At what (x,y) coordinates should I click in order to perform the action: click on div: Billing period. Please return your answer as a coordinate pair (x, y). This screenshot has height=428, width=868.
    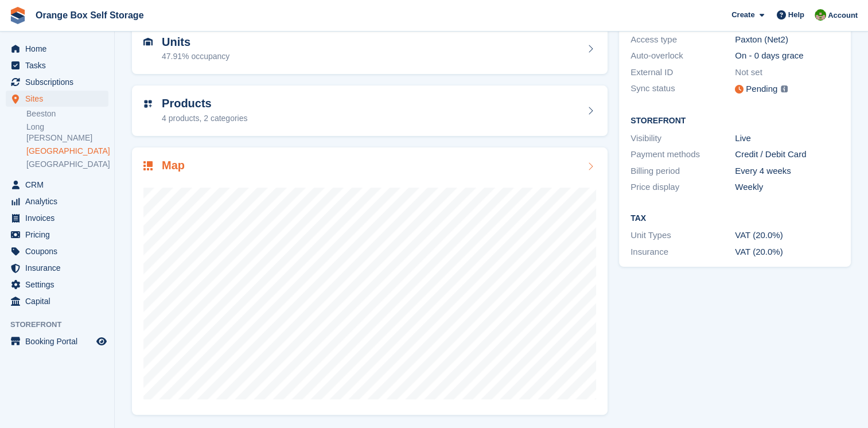
    Looking at the image, I should click on (682, 171).